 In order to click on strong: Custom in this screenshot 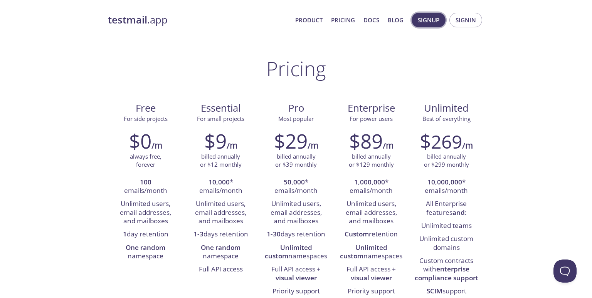, I will do `click(357, 234)`.